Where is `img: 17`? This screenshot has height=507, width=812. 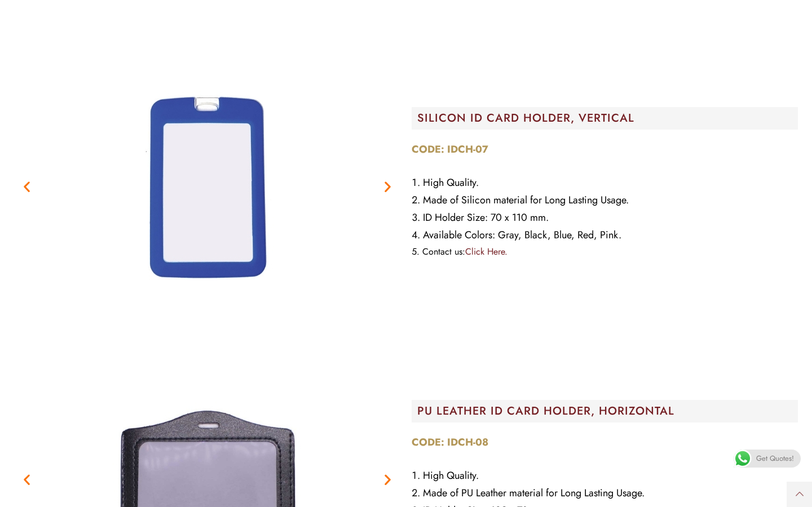 img: 17 is located at coordinates (208, 186).